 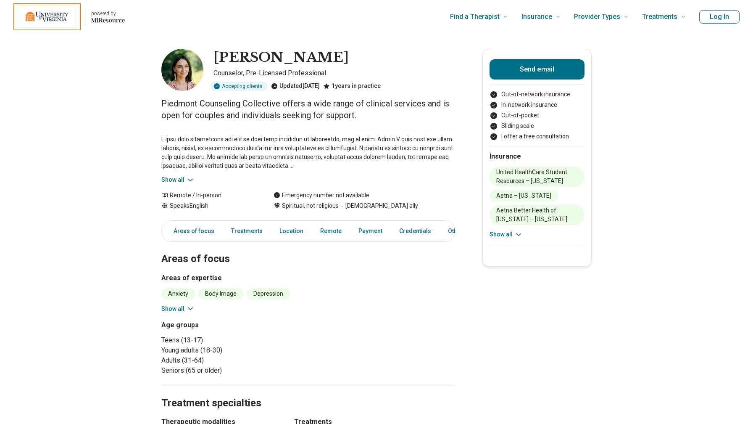 I want to click on span: Find a Therapist, so click(x=475, y=17).